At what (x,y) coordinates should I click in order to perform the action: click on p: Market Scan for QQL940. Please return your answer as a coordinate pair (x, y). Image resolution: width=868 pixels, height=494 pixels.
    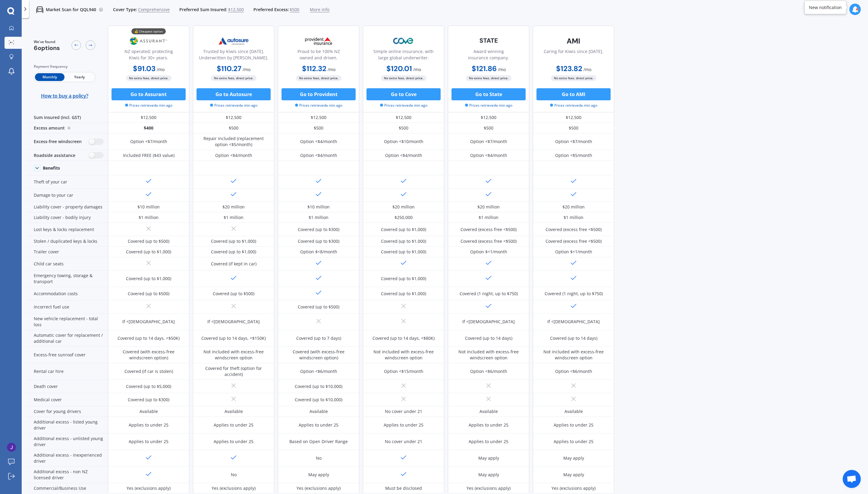
    Looking at the image, I should click on (71, 10).